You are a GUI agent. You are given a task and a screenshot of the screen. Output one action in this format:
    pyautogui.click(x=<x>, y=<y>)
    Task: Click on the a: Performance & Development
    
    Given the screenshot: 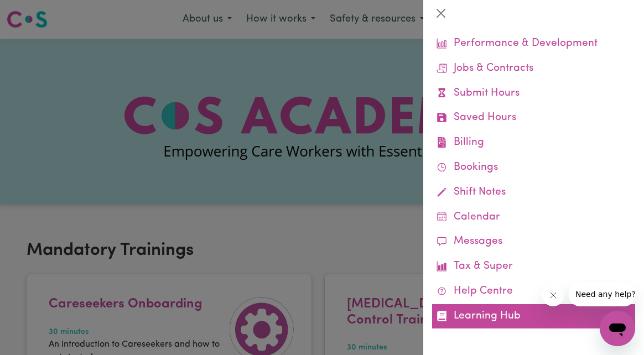 What is the action you would take?
    pyautogui.click(x=534, y=44)
    